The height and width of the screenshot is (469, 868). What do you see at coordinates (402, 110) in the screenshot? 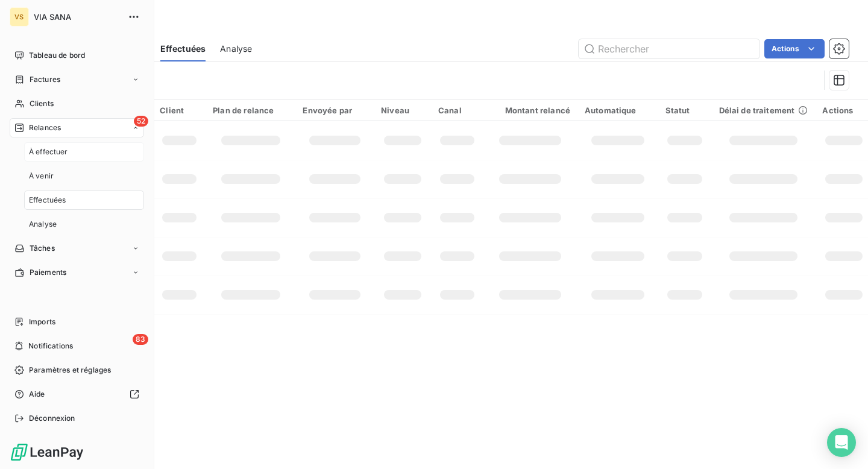
I see `div: Niveau` at bounding box center [402, 110].